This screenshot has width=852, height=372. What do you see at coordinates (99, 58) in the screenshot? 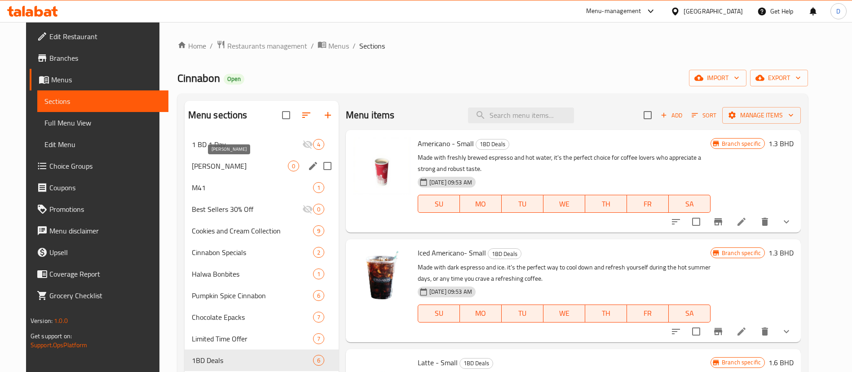
I see `a: Branches` at bounding box center [99, 58].